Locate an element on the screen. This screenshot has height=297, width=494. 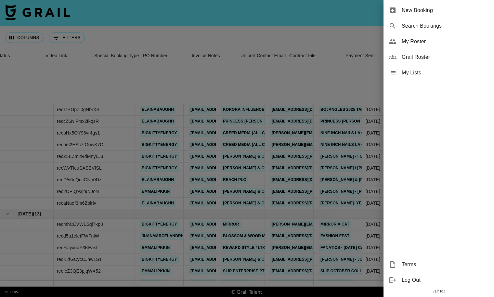
span: Grail Roster is located at coordinates (445, 57).